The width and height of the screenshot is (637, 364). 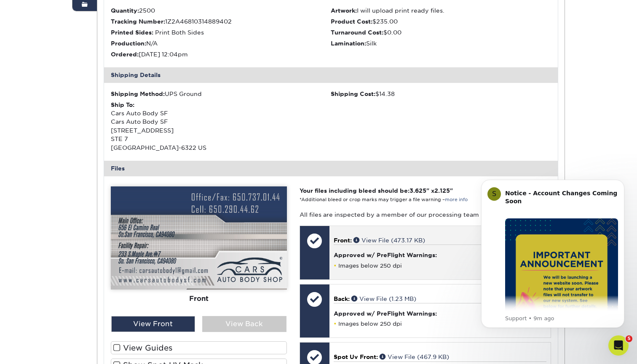 What do you see at coordinates (198, 21) in the screenshot?
I see `span: 1Z2A46810314889402` at bounding box center [198, 21].